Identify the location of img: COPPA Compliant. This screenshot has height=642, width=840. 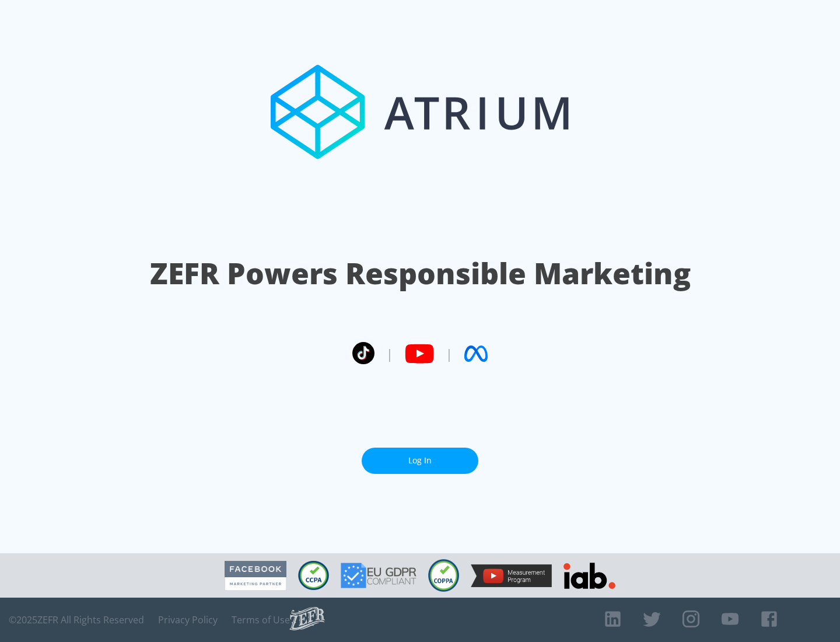
(444, 575).